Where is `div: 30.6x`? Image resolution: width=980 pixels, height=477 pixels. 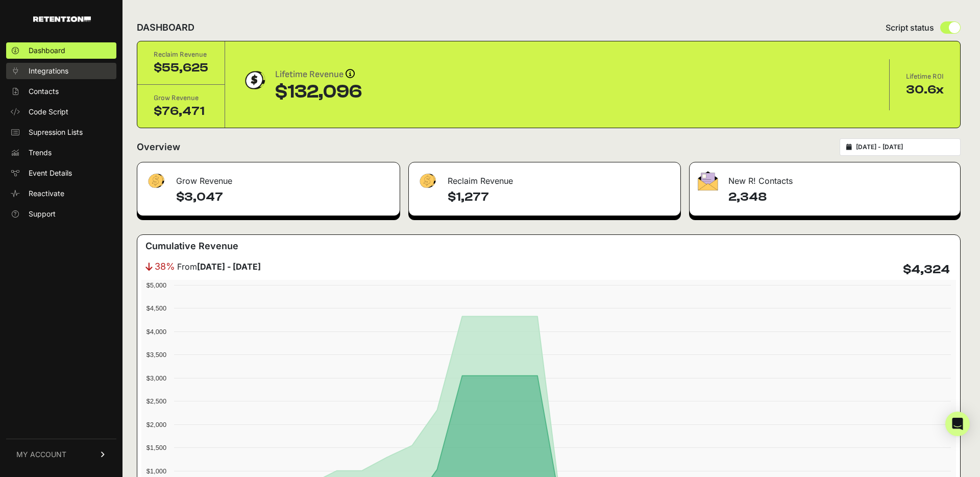
div: 30.6x is located at coordinates (926, 90).